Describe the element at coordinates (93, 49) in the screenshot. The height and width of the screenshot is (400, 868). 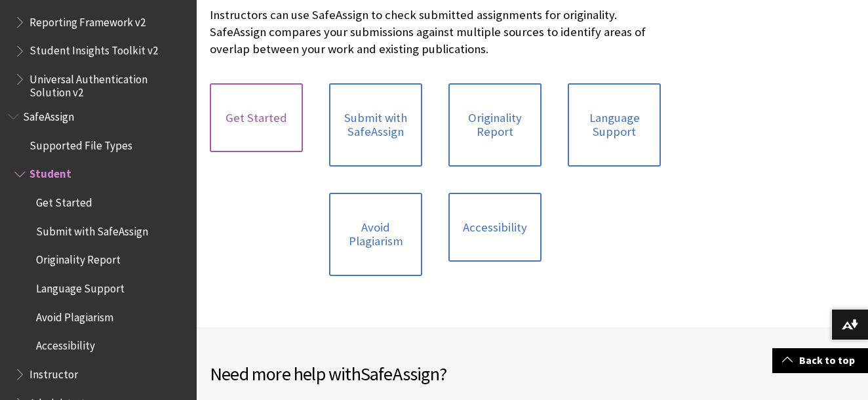
I see `span: Student Insights Toolkit v2` at that location.